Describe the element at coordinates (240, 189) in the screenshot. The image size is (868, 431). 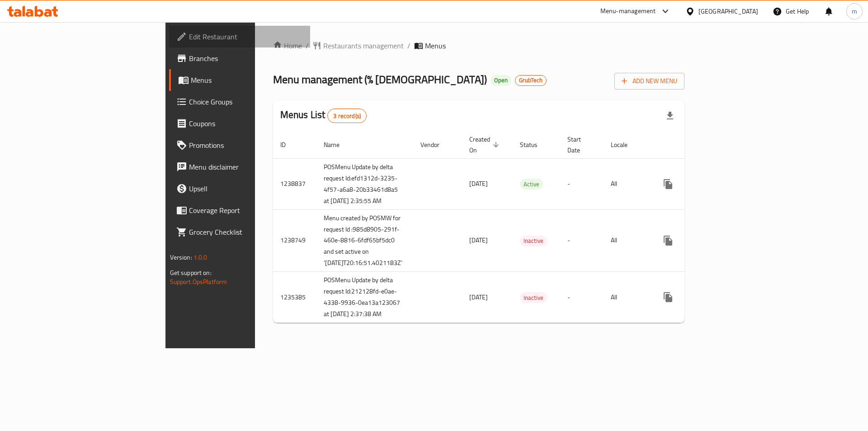
I see `a: Upsell` at that location.